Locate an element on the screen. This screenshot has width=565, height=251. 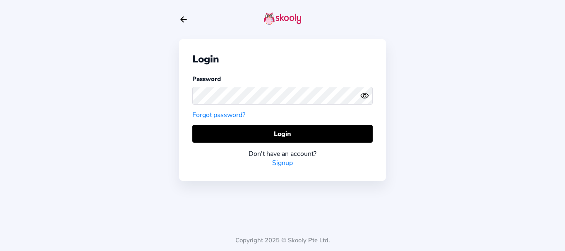
button: arrow back outline is located at coordinates (184, 19).